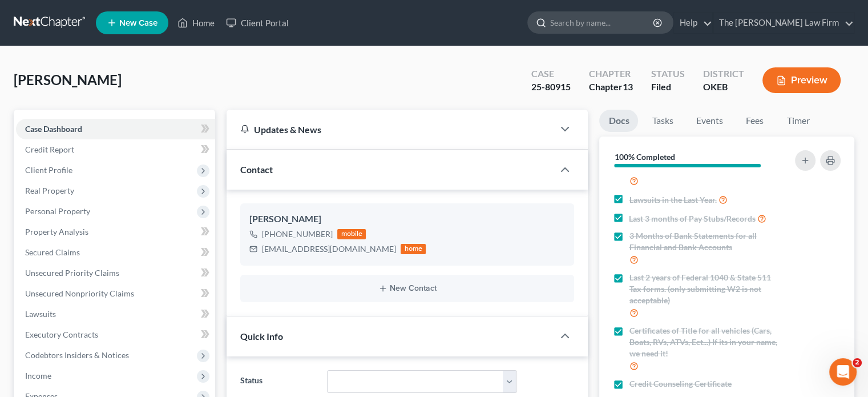 The image size is (868, 397). What do you see at coordinates (644, 156) in the screenshot?
I see `strong: 100% Completed` at bounding box center [644, 156].